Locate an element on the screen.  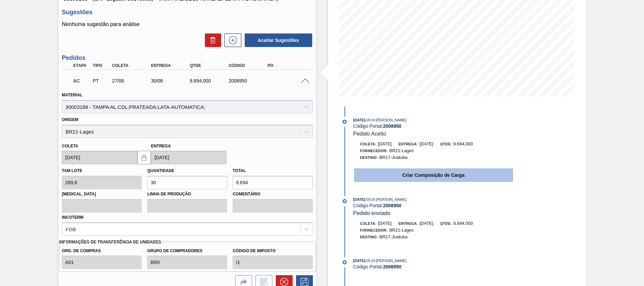
label: Total is located at coordinates (239, 171).